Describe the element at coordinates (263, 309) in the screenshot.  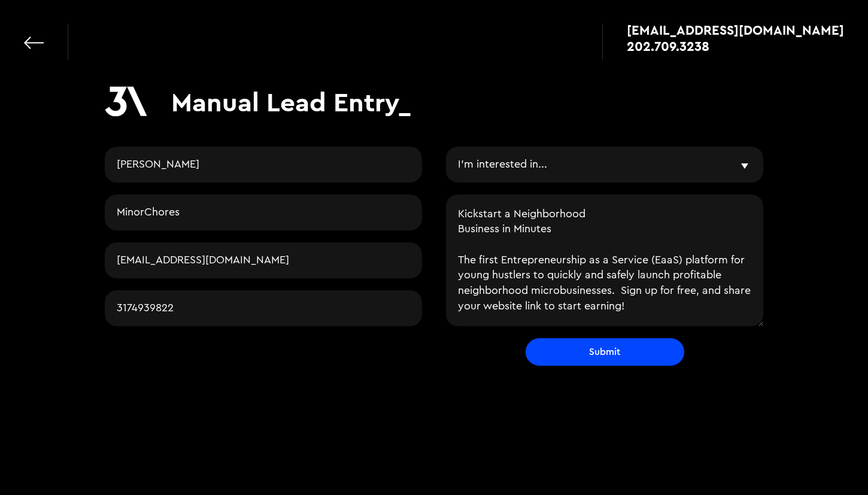
I see `input: Your Phone (Optional)` at that location.